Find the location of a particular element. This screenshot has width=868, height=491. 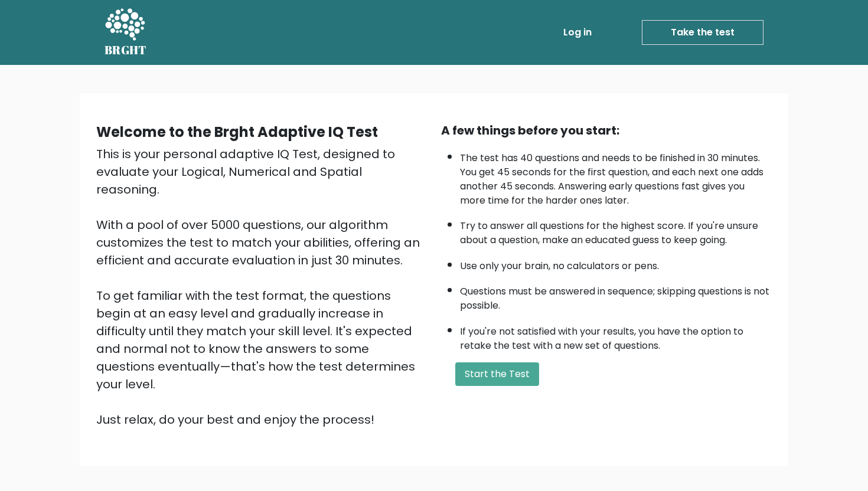

button: Start the Test is located at coordinates (498, 374).